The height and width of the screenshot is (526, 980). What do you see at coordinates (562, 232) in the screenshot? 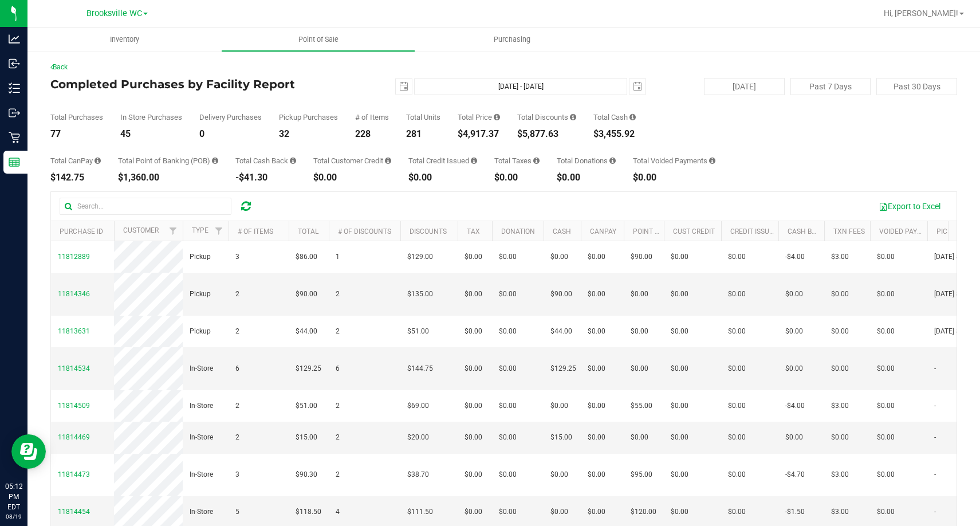
I see `a: Cash` at bounding box center [562, 232].